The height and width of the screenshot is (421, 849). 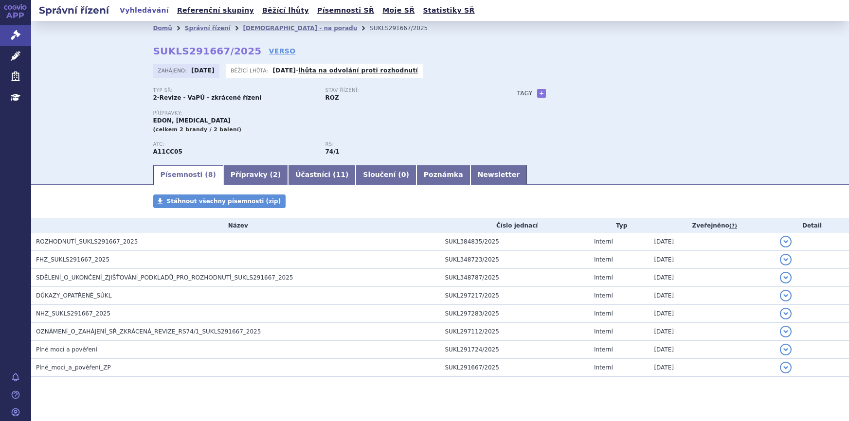 What do you see at coordinates (224, 201) in the screenshot?
I see `span: Stáhnout všechny písemnosti (zip)` at bounding box center [224, 201].